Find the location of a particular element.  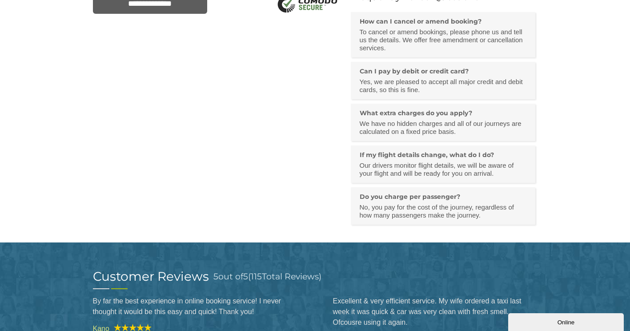

h3: What extra charges do you apply? is located at coordinates (443, 113).